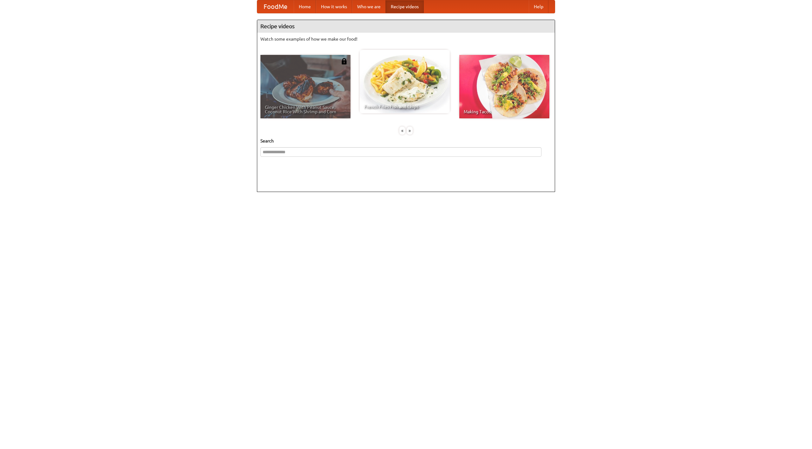 This screenshot has height=449, width=812. Describe the element at coordinates (406, 141) in the screenshot. I see `h5: Search` at that location.